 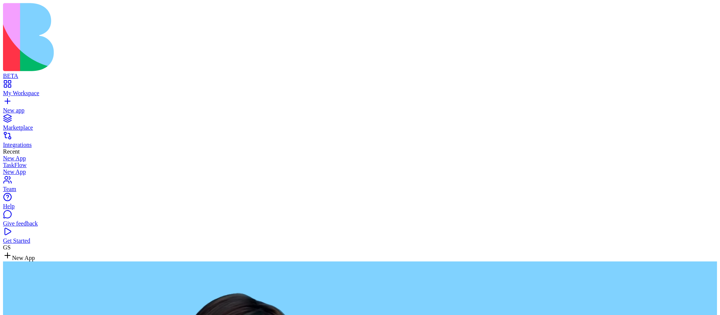 What do you see at coordinates (360, 203) in the screenshot?
I see `a: Help` at bounding box center [360, 203].